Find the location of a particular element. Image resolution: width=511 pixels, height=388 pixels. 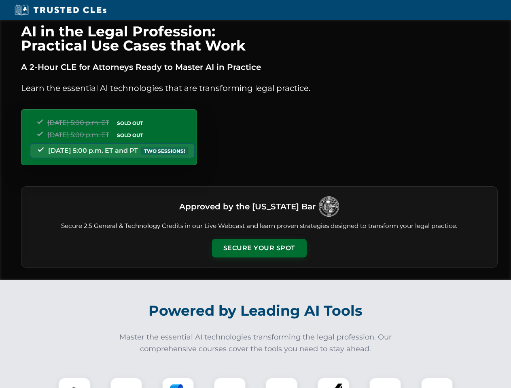

p: A 2-Hour CLE for Attorneys Ready to Master AI in Practice is located at coordinates (259, 67).